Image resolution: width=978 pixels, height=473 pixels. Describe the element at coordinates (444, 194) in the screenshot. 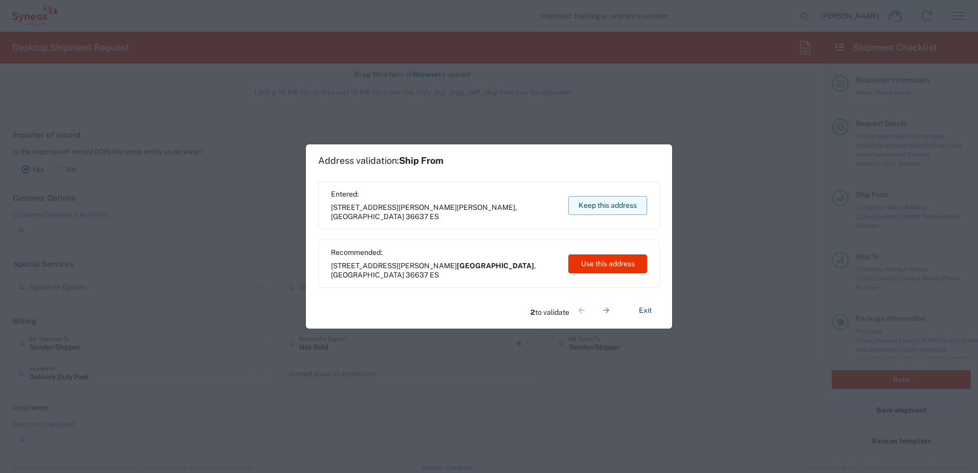

I see `span: Entered:` at that location.